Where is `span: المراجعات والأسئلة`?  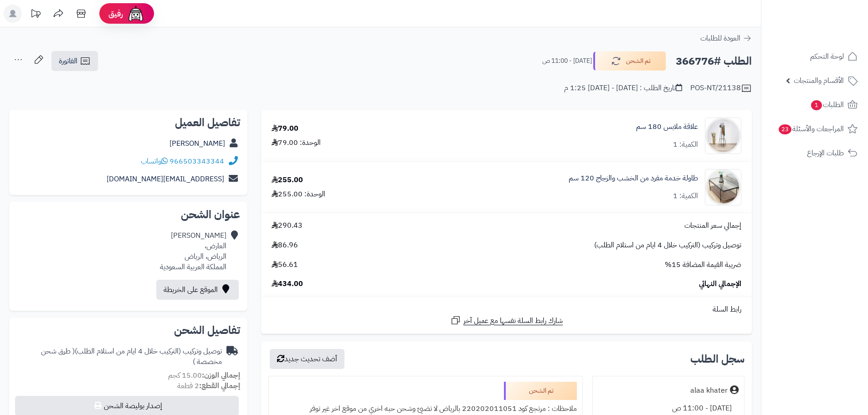
span: المراجعات والأسئلة is located at coordinates (810, 129).